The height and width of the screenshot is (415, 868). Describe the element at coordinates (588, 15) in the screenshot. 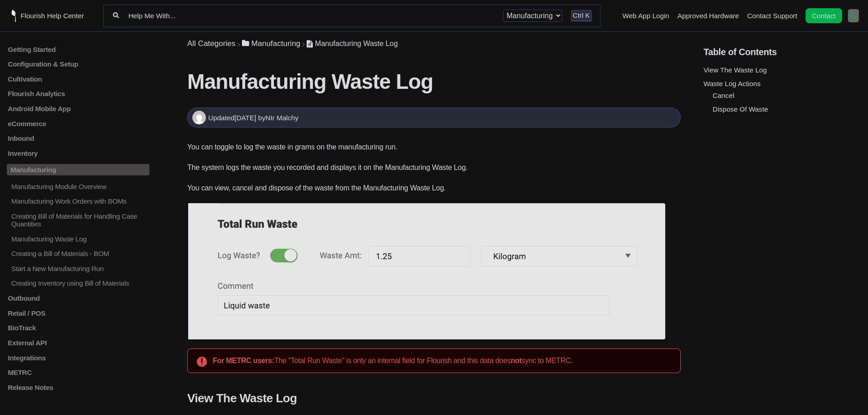

I see `kbd: K` at that location.